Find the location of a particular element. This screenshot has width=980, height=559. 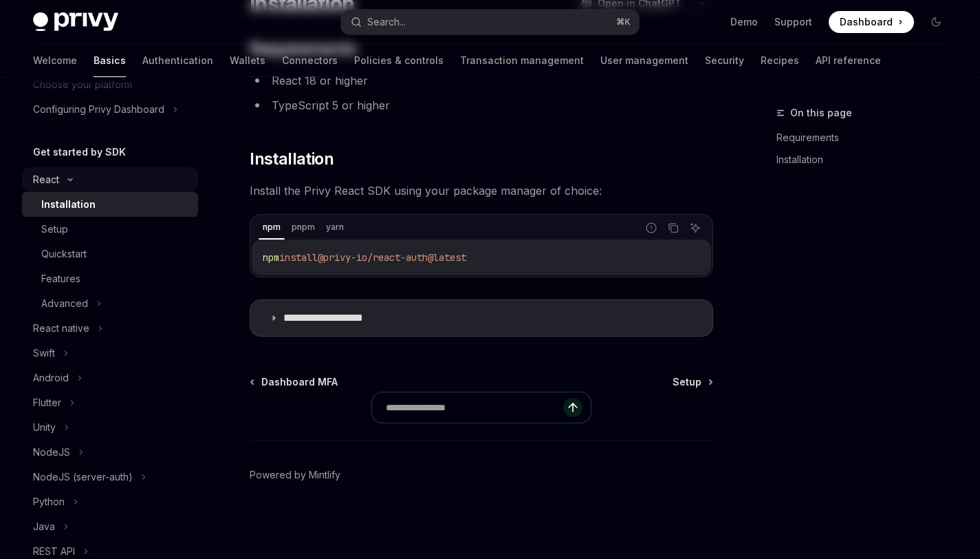

span: Installation is located at coordinates (292, 159).